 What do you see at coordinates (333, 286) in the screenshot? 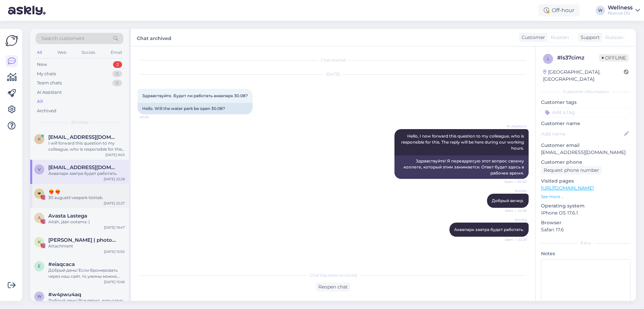
I see `div: Reopen chat` at bounding box center [333, 286].